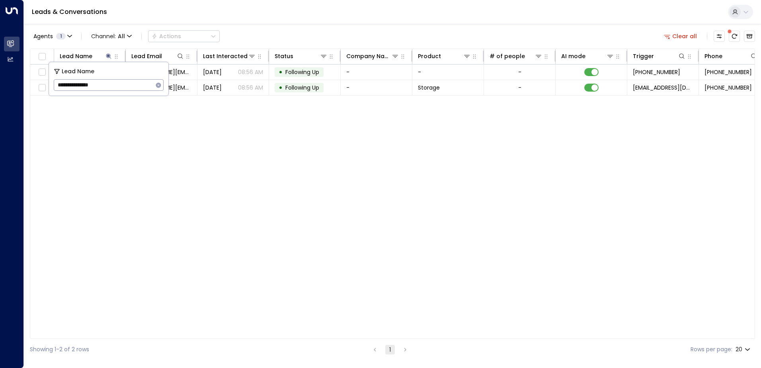 Image resolution: width=761 pixels, height=368 pixels. Describe the element at coordinates (43, 36) in the screenshot. I see `span: Agents` at that location.